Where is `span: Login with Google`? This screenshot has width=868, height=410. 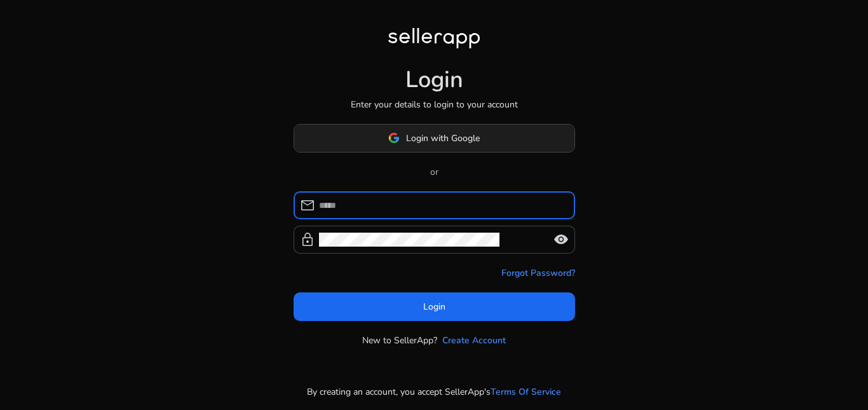
span: Login with Google is located at coordinates (443, 138).